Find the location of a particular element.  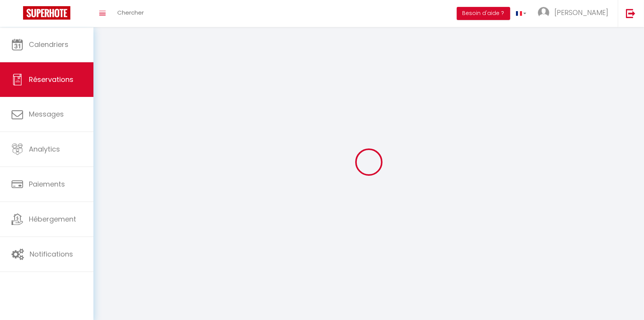

span: Calendriers is located at coordinates (48, 45).